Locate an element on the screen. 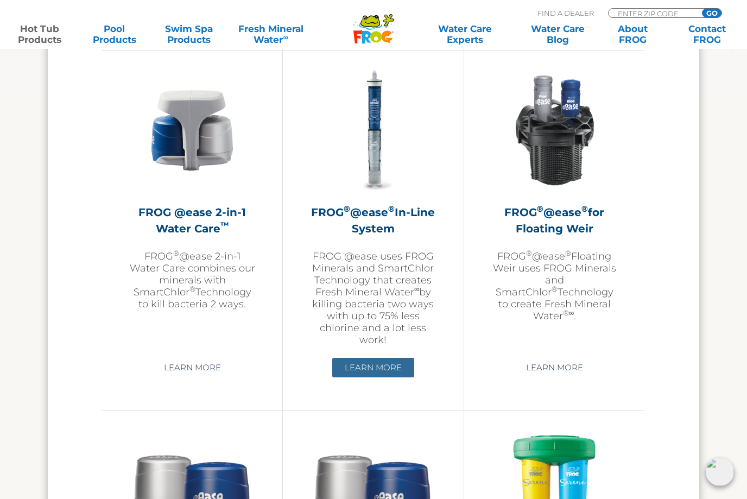 Image resolution: width=747 pixels, height=499 pixels. a: FROG @ease 2-in-1 Water Care™FROG®@ease 2-in-1 Water Care combines our minerals with SmartChlor®T... is located at coordinates (192, 208).